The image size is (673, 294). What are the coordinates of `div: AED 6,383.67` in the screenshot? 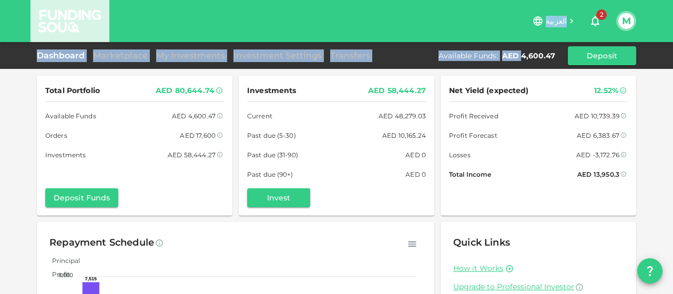 It's located at (598, 135).